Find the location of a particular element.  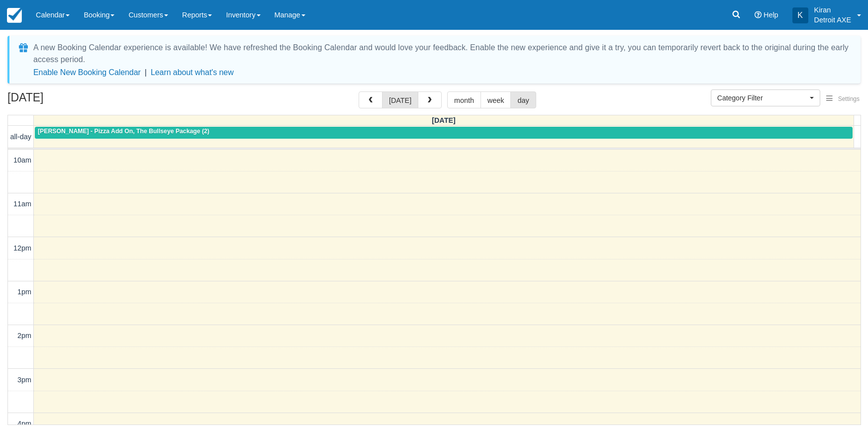

span: 12pm is located at coordinates (22, 248).